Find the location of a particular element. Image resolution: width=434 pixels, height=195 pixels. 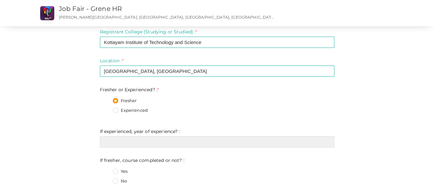

label: If experienced, year of experience? : is located at coordinates (140, 131).